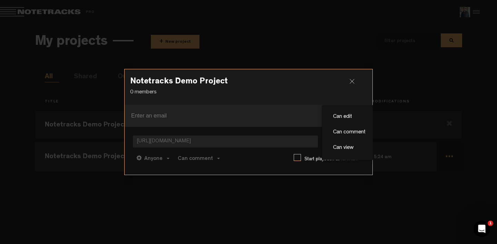 This screenshot has height=244, width=497. Describe the element at coordinates (153, 159) in the screenshot. I see `span: Anyone` at that location.